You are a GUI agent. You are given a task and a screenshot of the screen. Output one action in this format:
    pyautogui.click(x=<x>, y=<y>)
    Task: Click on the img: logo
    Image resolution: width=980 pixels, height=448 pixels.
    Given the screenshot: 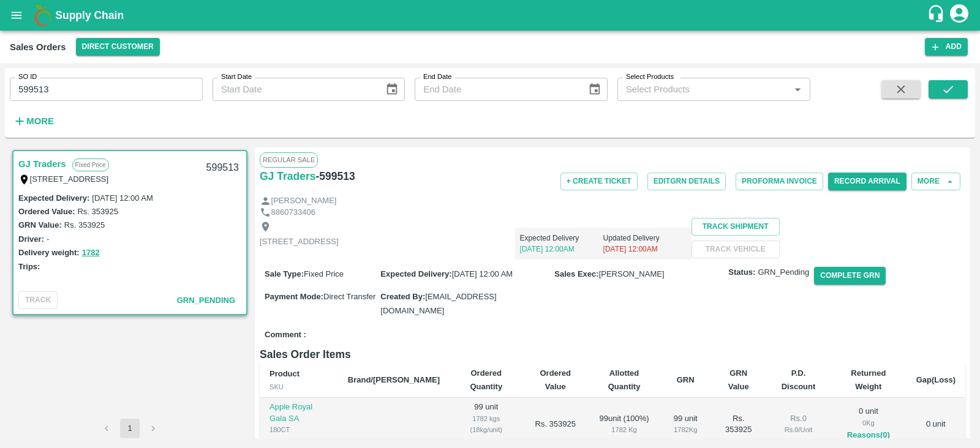 What is the action you would take?
    pyautogui.click(x=43, y=15)
    